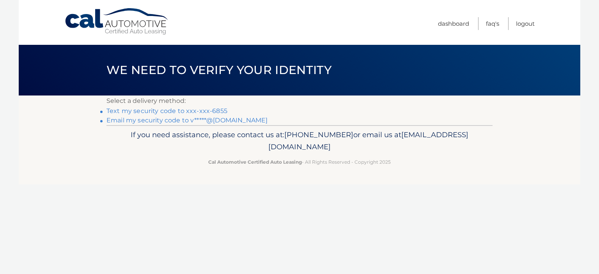  I want to click on a: Logout, so click(525, 23).